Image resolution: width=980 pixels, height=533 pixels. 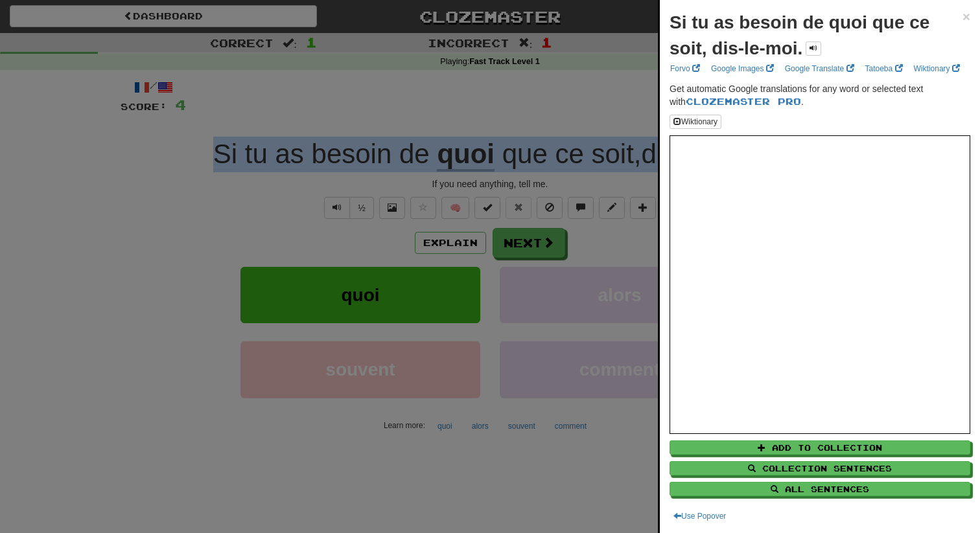 I want to click on button: All Sentences, so click(x=820, y=489).